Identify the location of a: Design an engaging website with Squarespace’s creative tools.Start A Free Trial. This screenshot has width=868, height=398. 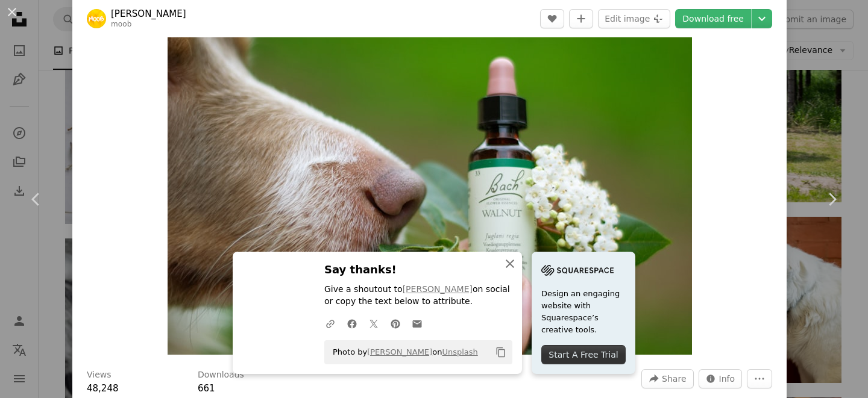
(583, 312).